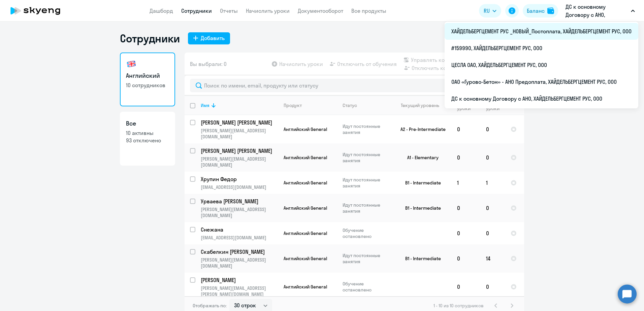 The height and width of the screenshot is (311, 644). I want to click on p: Снежана, so click(239, 229).